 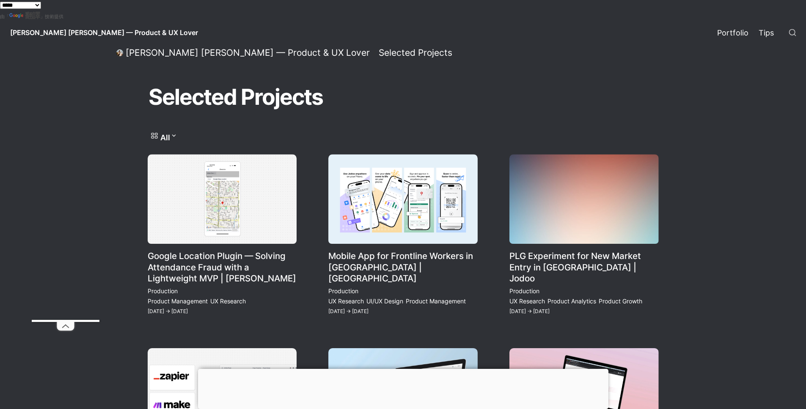 What do you see at coordinates (120, 53) in the screenshot?
I see `img: Daniel Lee — Product & UX Lover` at bounding box center [120, 53].